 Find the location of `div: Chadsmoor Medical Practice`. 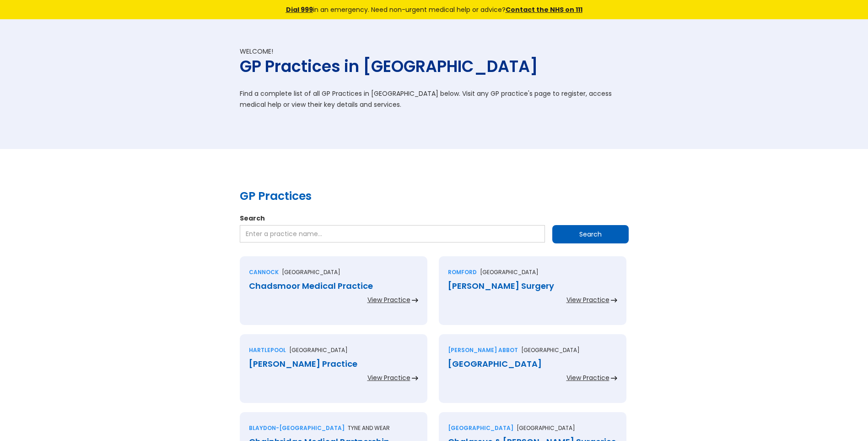

div: Chadsmoor Medical Practice is located at coordinates (334, 286).